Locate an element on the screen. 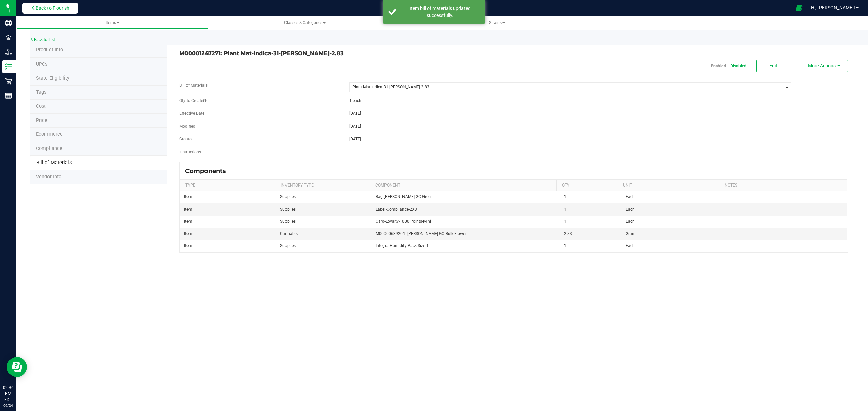 The height and width of the screenshot is (411, 868). span: Edit is located at coordinates (774, 66).